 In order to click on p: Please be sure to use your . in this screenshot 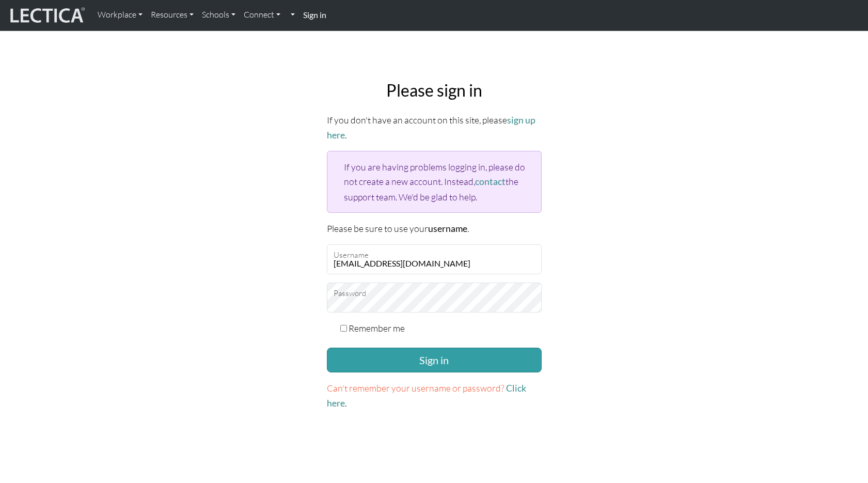, I will do `click(434, 228)`.